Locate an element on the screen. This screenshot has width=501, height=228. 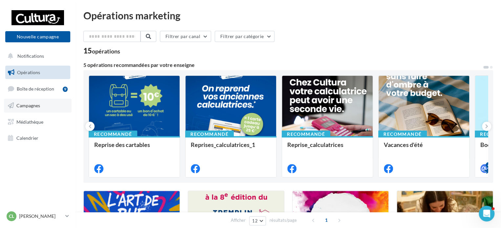
span: Boîte de réception is located at coordinates (35, 89).